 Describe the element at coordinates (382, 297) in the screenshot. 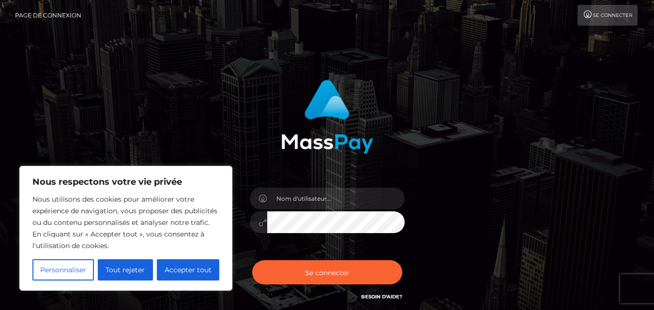

I see `font: Besoin d'aide?` at that location.